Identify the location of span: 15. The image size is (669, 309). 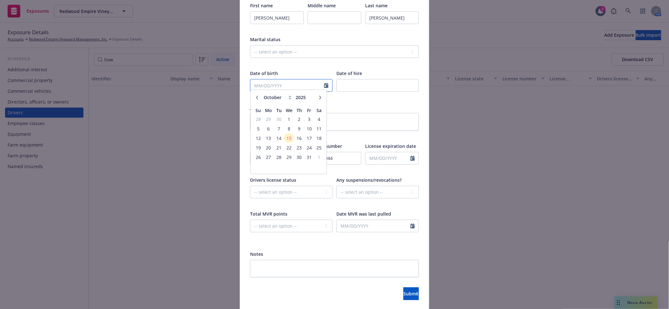
(289, 138).